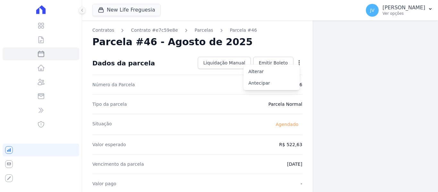  I want to click on span: Liquidação Manual, so click(224, 63).